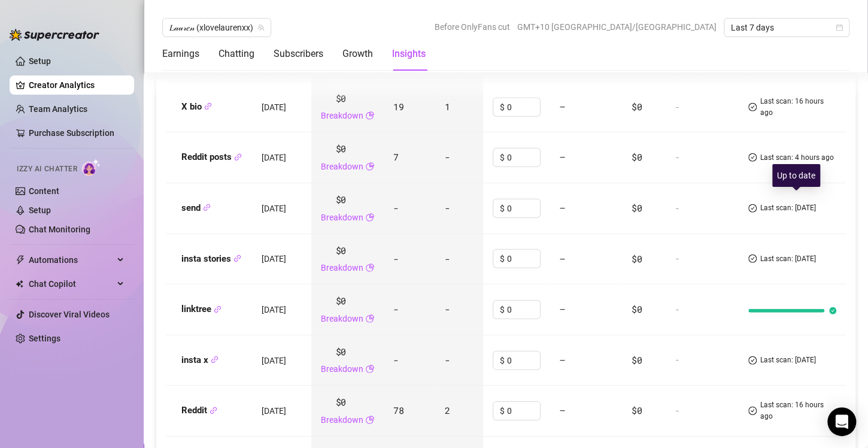 The width and height of the screenshot is (868, 448). Describe the element at coordinates (58, 109) in the screenshot. I see `a: Team Analytics` at that location.